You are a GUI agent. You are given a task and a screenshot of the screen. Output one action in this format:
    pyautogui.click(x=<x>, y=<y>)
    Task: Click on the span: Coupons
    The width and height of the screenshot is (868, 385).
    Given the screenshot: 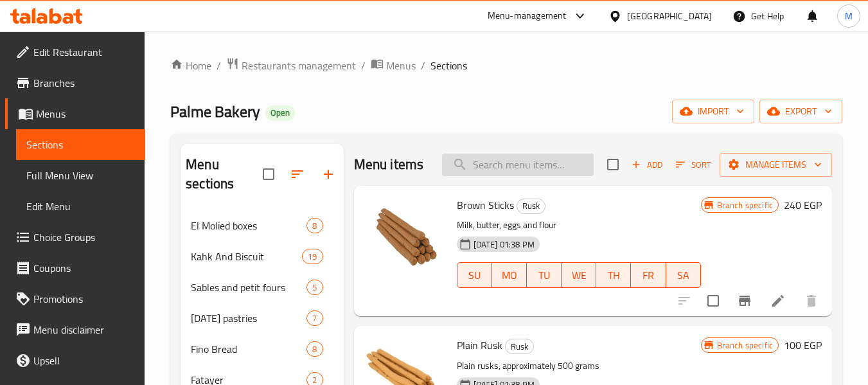 What is the action you would take?
    pyautogui.click(x=84, y=268)
    